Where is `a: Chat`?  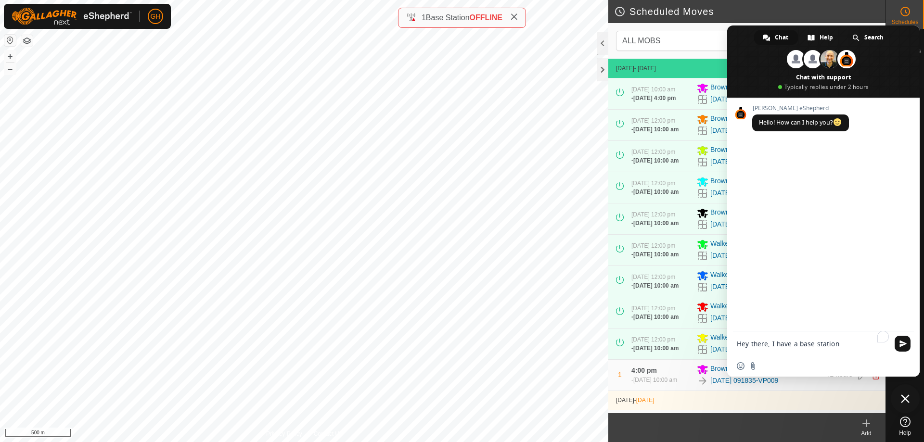
a: Chat is located at coordinates (776, 38).